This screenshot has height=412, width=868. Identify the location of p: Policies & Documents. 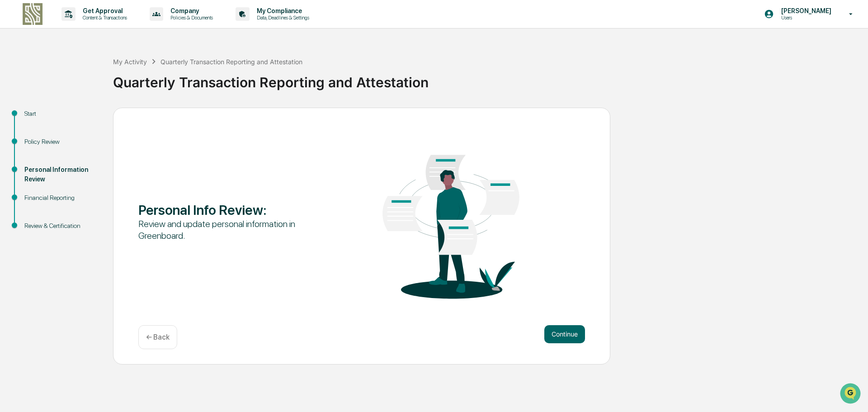
(190, 17).